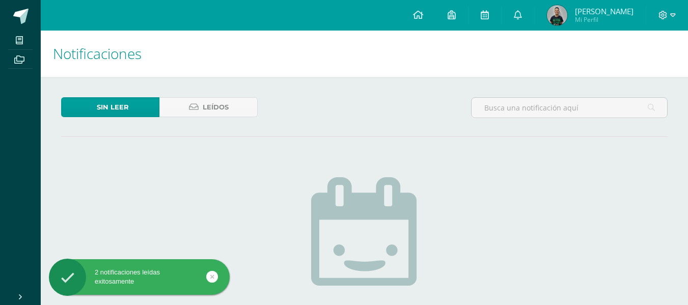 This screenshot has width=688, height=305. What do you see at coordinates (570, 108) in the screenshot?
I see `input: Busca una notificación aquí` at bounding box center [570, 108].